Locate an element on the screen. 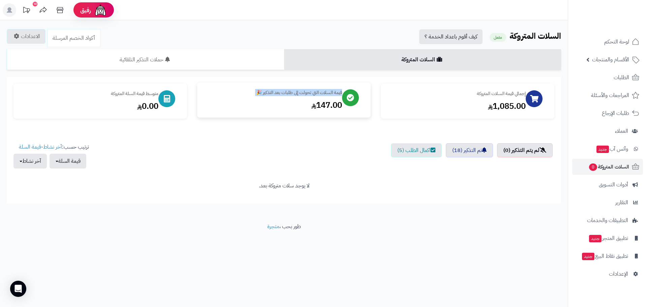 The width and height of the screenshot is (647, 307). button: قيمة السلة is located at coordinates (68, 161).